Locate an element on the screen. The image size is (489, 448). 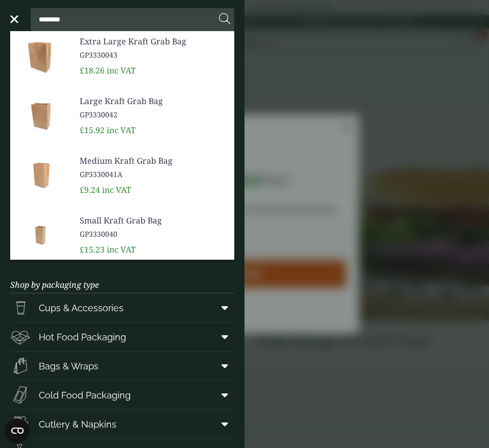
span: Small Kraft Grab Bag is located at coordinates (153, 220).